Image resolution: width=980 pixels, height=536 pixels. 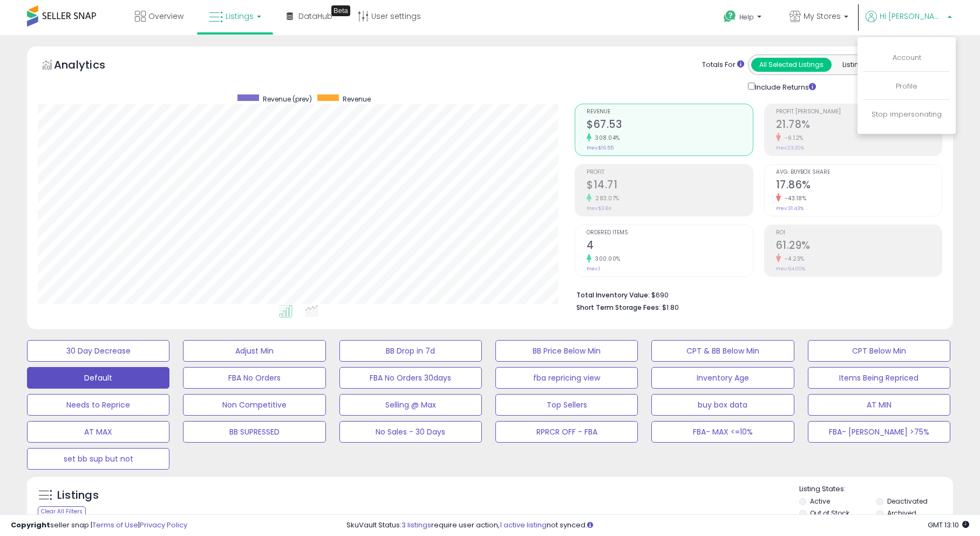 I want to click on small: 283.07%, so click(x=605, y=198).